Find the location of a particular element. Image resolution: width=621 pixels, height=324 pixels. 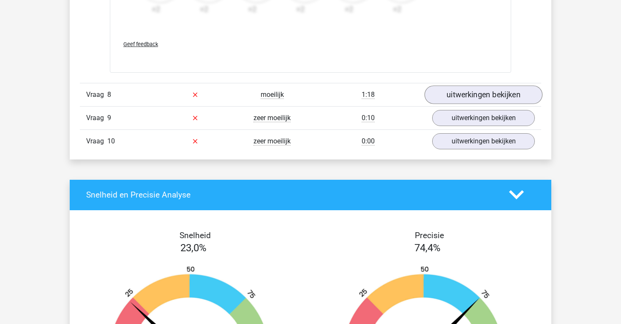

span: 0:00 is located at coordinates (368, 141).